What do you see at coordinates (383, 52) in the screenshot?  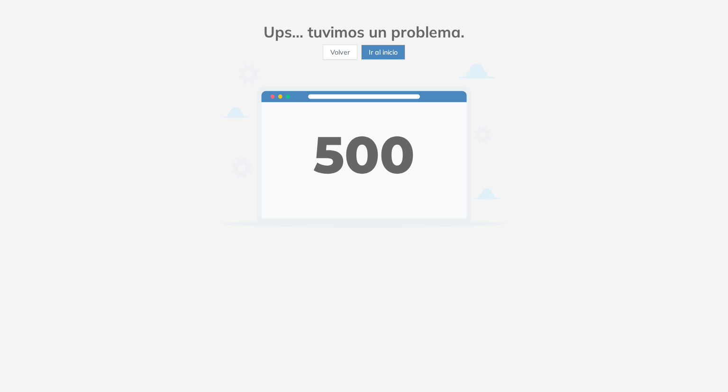 I see `span: Ir al inicio` at bounding box center [383, 52].